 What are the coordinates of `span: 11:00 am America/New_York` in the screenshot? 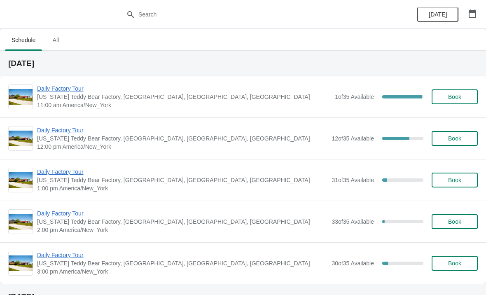 It's located at (184, 105).